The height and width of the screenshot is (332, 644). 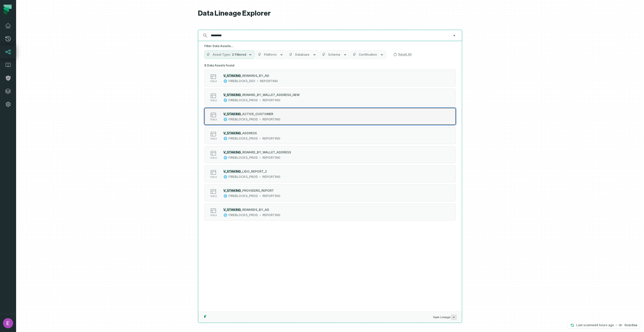 I want to click on span: _REWARD_BY_WALLET_ADDRESS_NEW, so click(x=270, y=95).